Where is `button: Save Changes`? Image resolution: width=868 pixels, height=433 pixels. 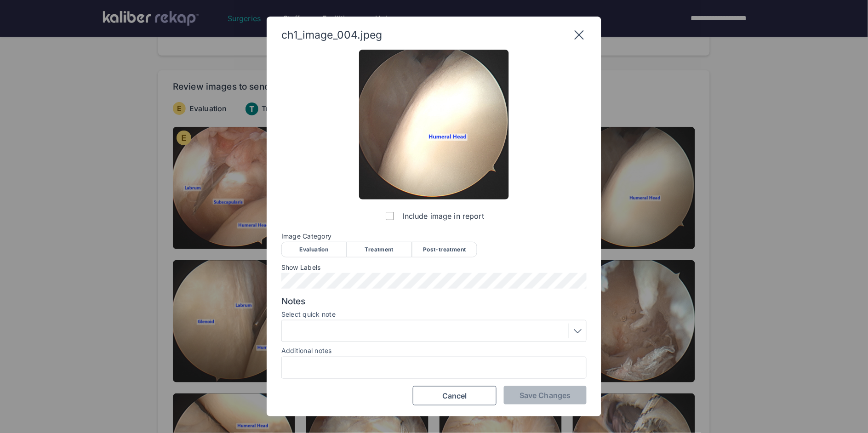
button: Save Changes is located at coordinates (545, 396).